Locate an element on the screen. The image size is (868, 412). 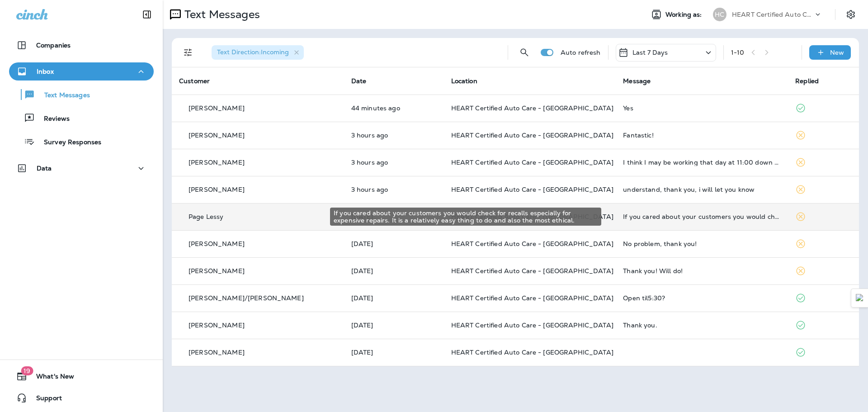
p: Inbox is located at coordinates (45, 71).